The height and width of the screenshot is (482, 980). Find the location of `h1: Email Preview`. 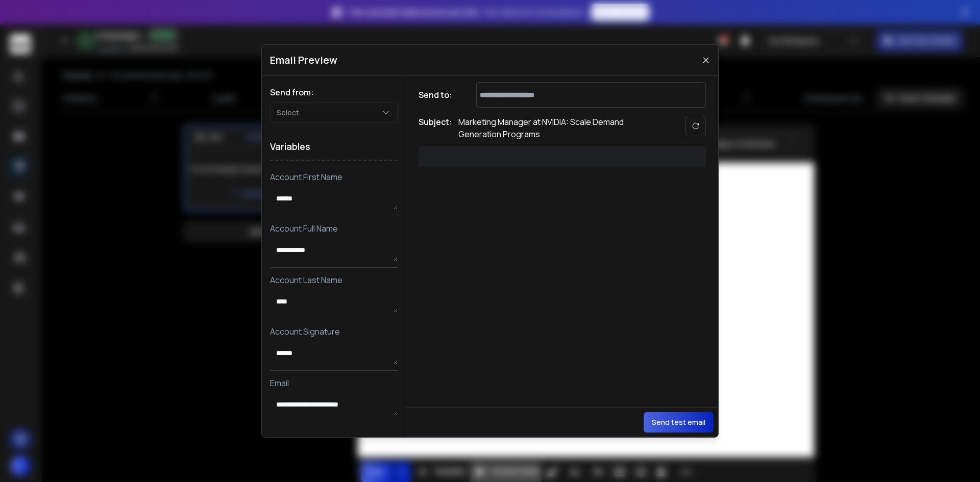

h1: Email Preview is located at coordinates (303, 60).